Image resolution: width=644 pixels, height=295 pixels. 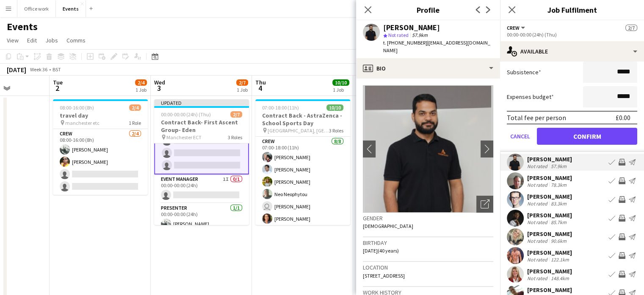 What do you see at coordinates (558, 203) in the screenshot?
I see `div: 83.3km` at bounding box center [558, 203].